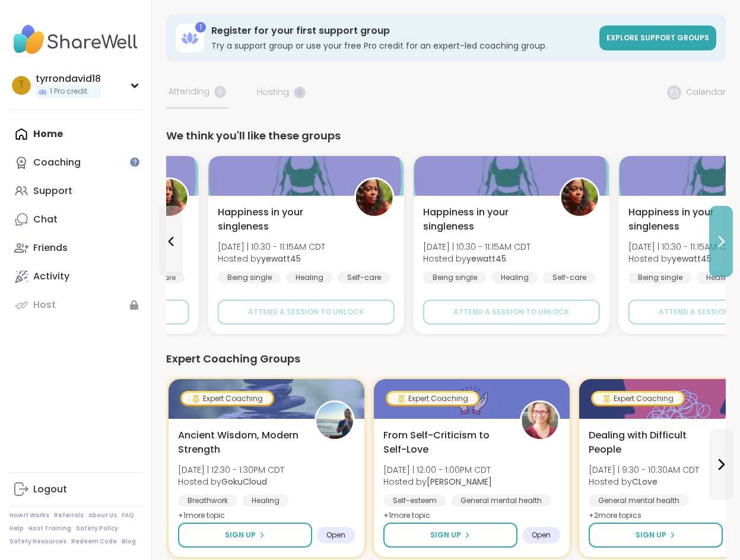 Image resolution: width=740 pixels, height=560 pixels. I want to click on span: Explore support groups, so click(658, 38).